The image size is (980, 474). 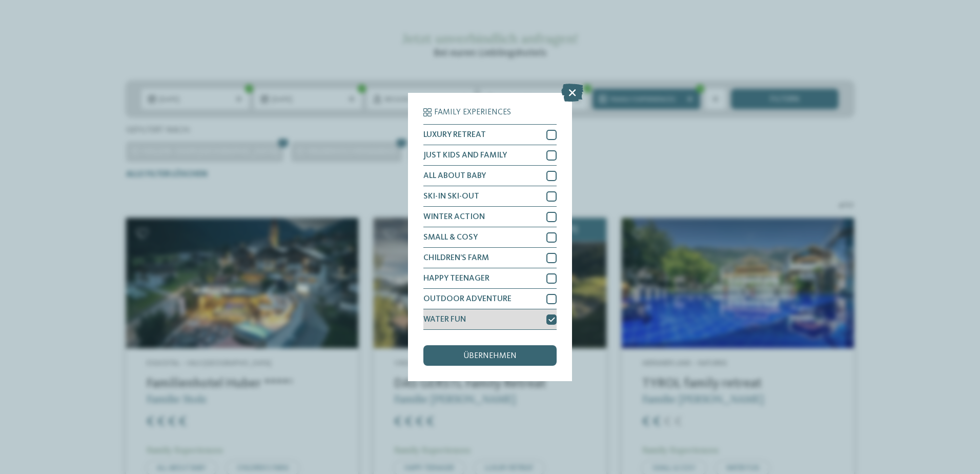 I want to click on span: Family Experiences, so click(x=473, y=112).